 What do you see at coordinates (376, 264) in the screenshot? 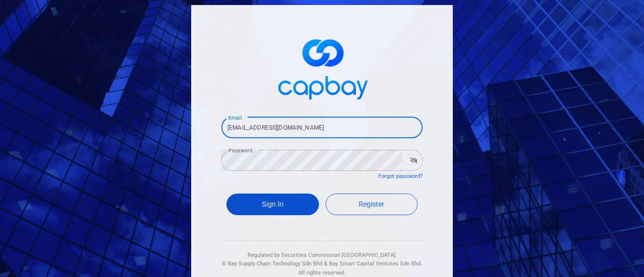
I see `span: Bay Smart Capital Ventures Sdn Bhd.` at bounding box center [376, 264].